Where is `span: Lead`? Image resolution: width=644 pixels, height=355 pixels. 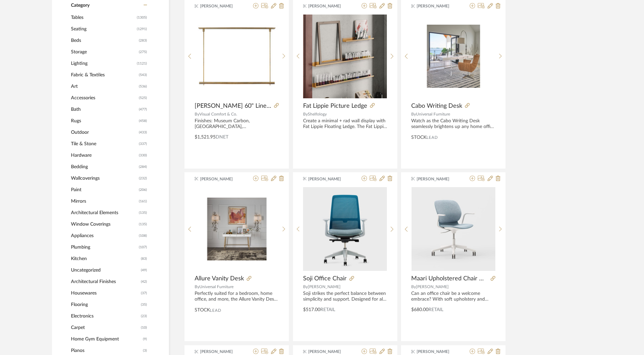 span: Lead is located at coordinates (432, 137).